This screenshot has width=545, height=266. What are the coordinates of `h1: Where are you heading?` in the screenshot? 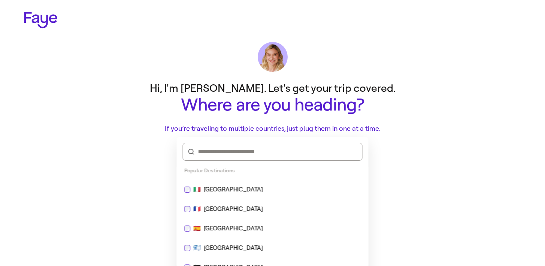 It's located at (273, 105).